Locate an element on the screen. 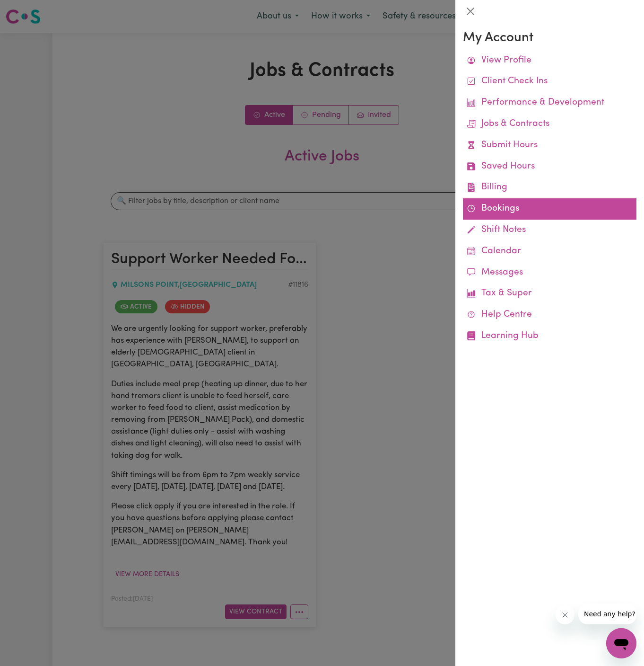 The width and height of the screenshot is (644, 666). button: Close is located at coordinates (471, 12).